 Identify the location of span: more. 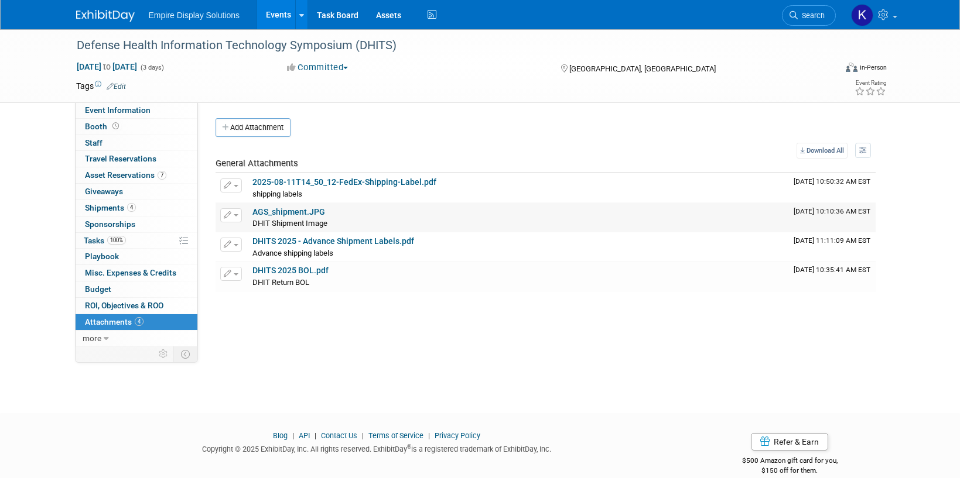
(92, 338).